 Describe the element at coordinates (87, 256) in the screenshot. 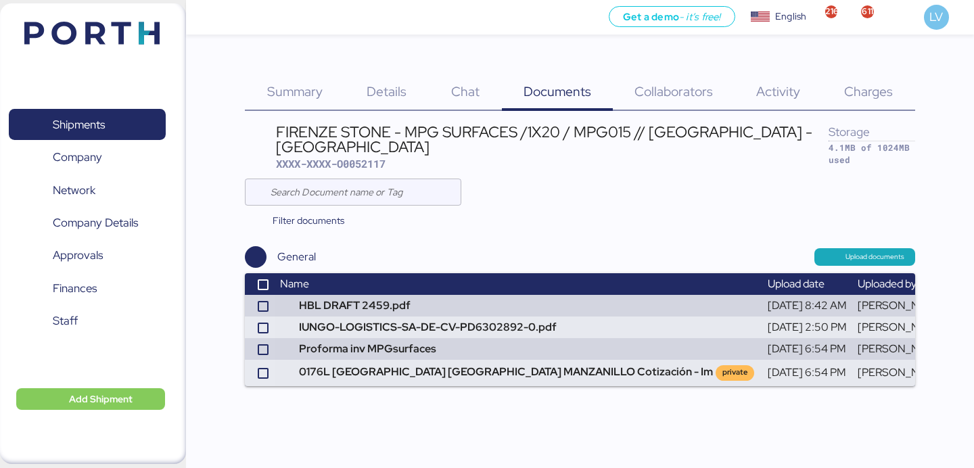

I see `a: Approvals` at that location.